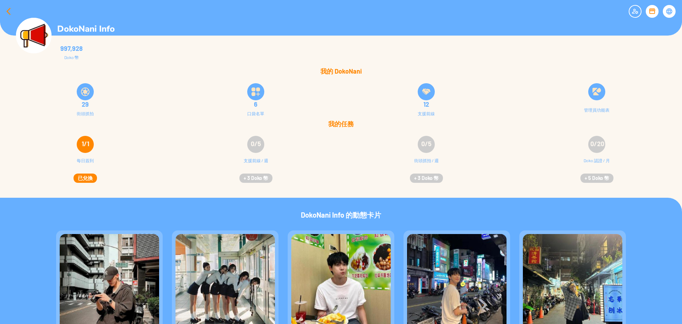 This screenshot has height=324, width=682. I want to click on div: 街頭抓拍, so click(85, 113).